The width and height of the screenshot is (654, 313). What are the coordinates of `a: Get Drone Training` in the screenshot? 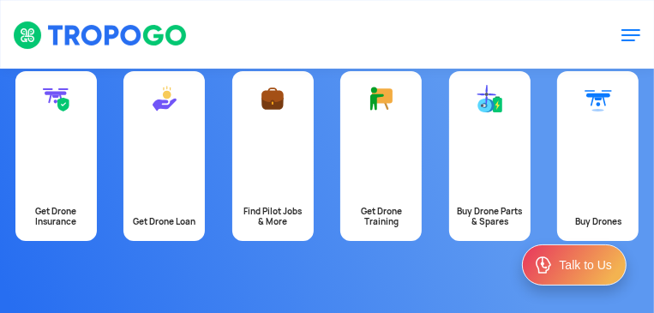 It's located at (380, 156).